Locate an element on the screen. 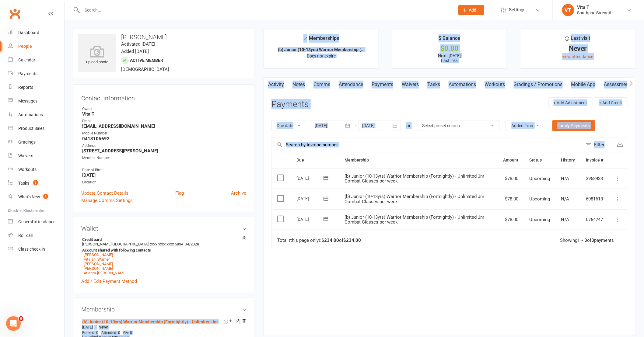 The width and height of the screenshot is (644, 337). span: GA: 0 is located at coordinates (128, 333).